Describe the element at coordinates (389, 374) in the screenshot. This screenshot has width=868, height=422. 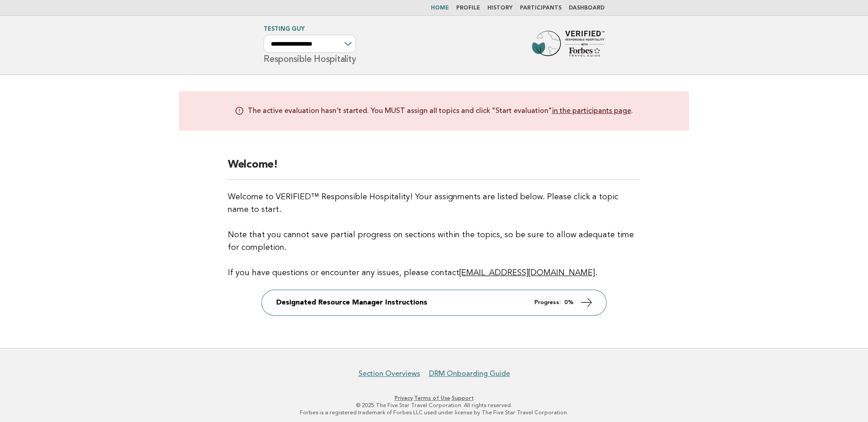
I see `a: Section Overviews` at that location.